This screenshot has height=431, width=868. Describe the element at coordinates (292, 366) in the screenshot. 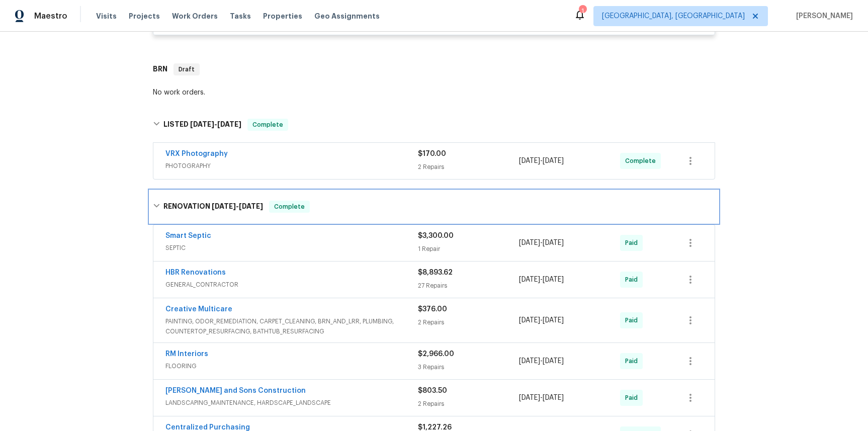

I see `span: FLOORING` at that location.